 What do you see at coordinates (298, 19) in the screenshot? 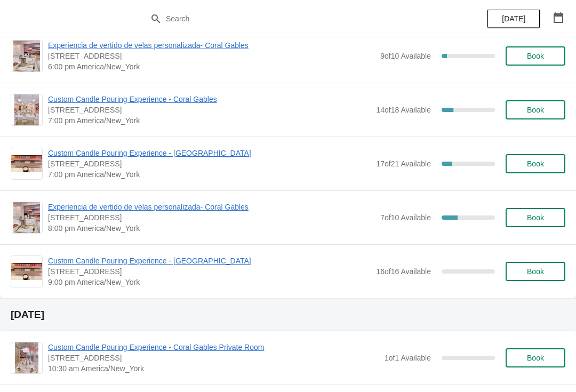
I see `input: Search` at bounding box center [298, 19].